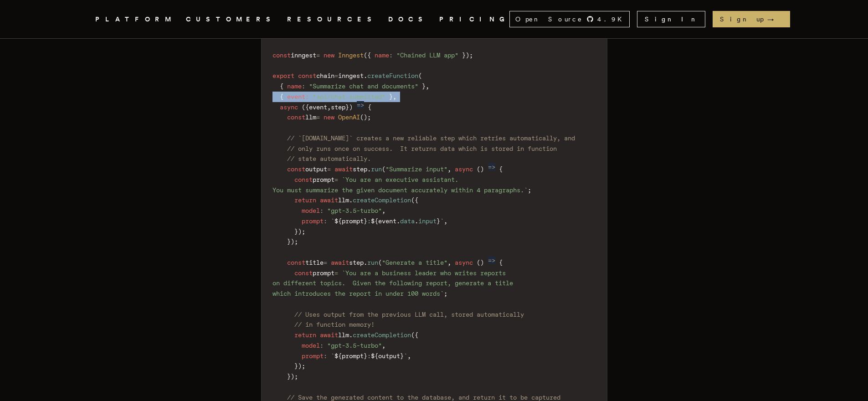 Image resolution: width=868 pixels, height=401 pixels. What do you see at coordinates (305, 335) in the screenshot?
I see `span: return` at bounding box center [305, 335].